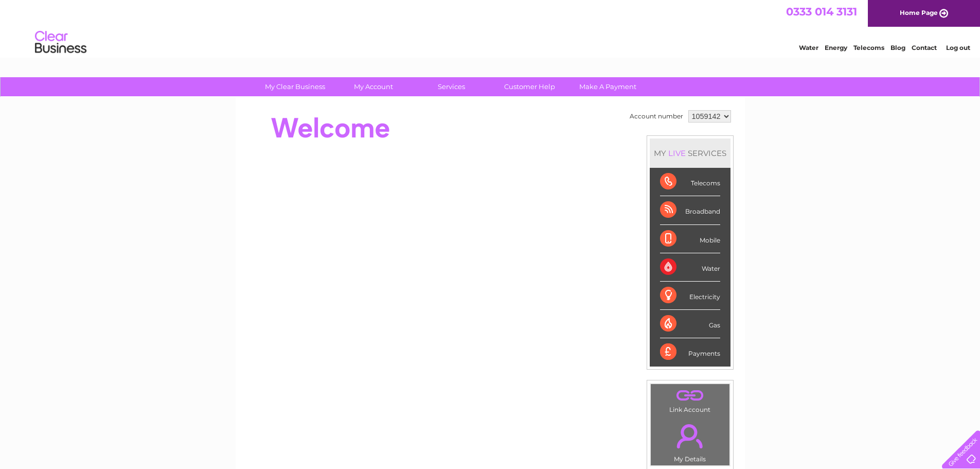 This screenshot has height=469, width=980. Describe the element at coordinates (451, 86) in the screenshot. I see `a: Services` at that location.